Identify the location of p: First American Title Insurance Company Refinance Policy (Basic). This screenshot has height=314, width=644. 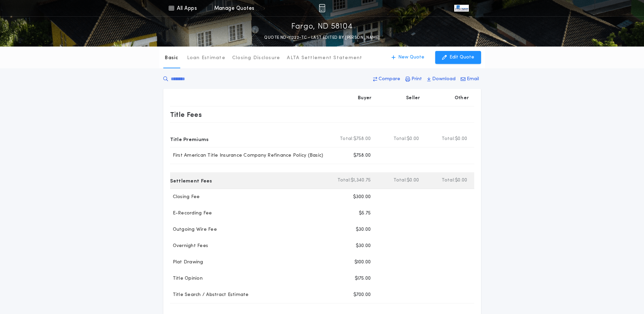
(247, 155).